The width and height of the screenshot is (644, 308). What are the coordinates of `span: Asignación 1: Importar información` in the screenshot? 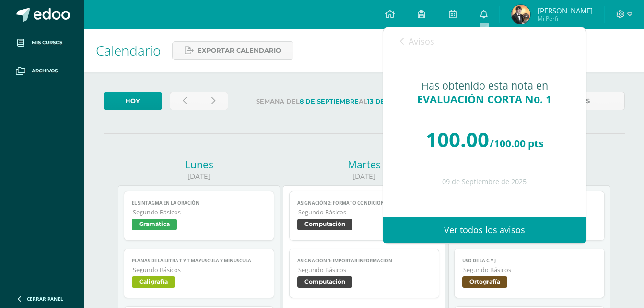 It's located at (364, 261).